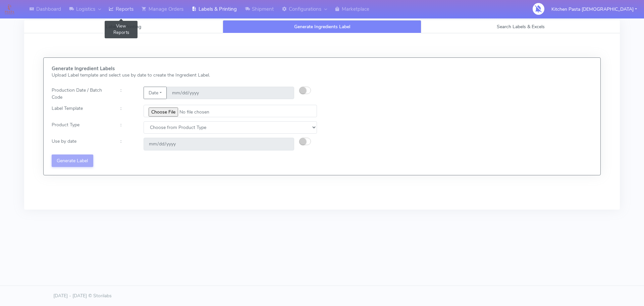 The image size is (644, 306). I want to click on span: Labels & Printing, so click(124, 26).